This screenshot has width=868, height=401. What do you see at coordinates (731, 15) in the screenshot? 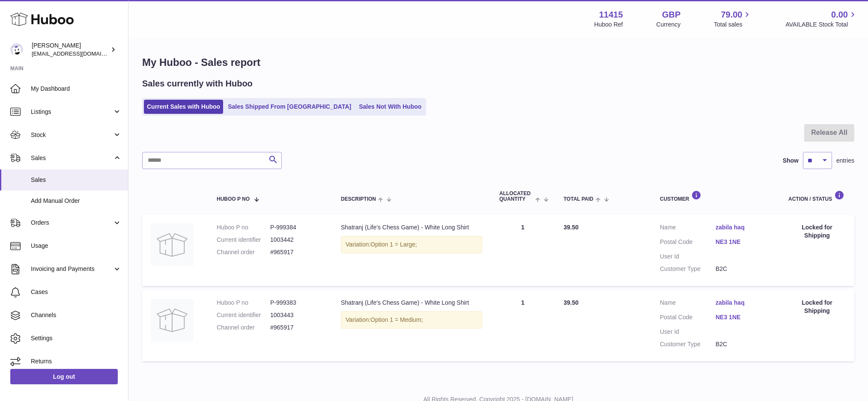
I see `span: 79.00` at bounding box center [731, 15].